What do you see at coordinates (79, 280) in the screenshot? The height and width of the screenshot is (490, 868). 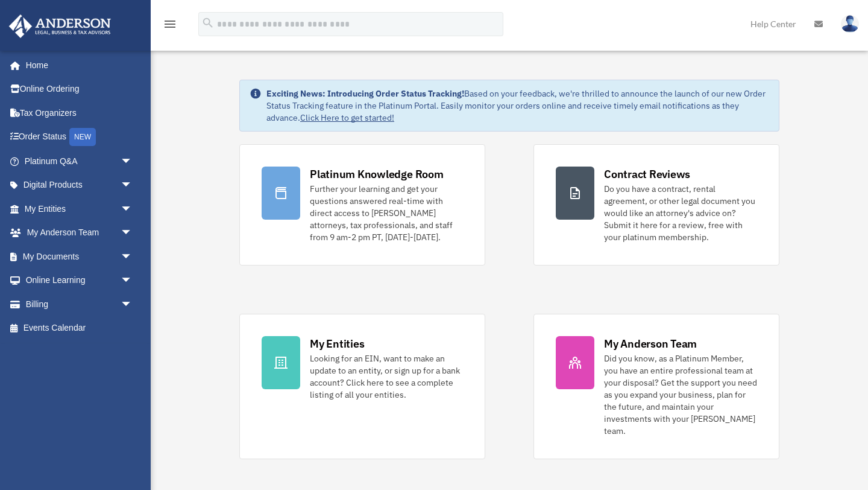 I see `a: Online Learningarrow_drop_down` at bounding box center [79, 280].